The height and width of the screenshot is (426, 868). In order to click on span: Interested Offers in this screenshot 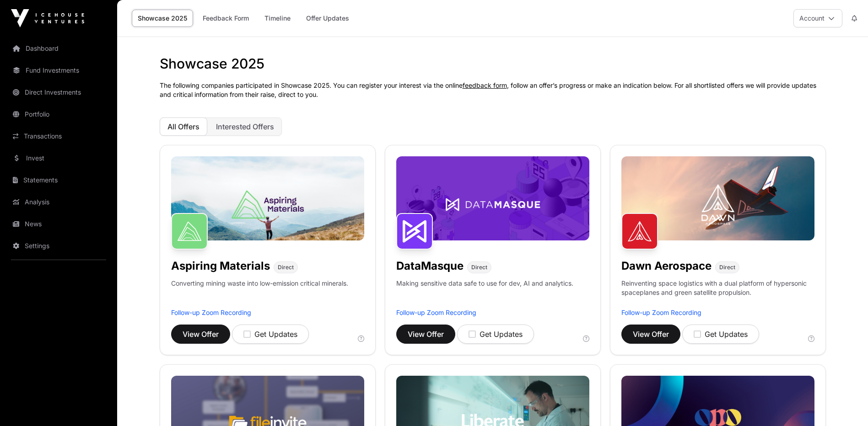, I will do `click(245, 126)`.